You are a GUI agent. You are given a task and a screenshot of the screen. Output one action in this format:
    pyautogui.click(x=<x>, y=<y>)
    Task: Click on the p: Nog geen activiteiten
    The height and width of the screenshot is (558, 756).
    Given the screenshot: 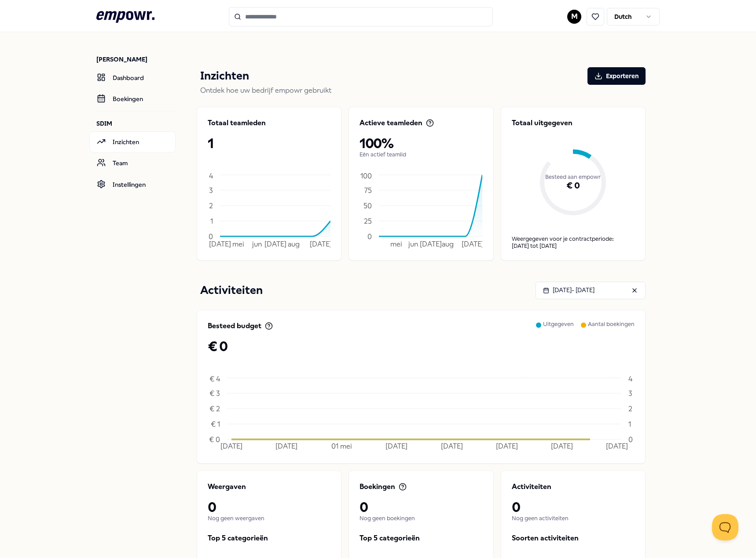 What is the action you would take?
    pyautogui.click(x=573, y=519)
    